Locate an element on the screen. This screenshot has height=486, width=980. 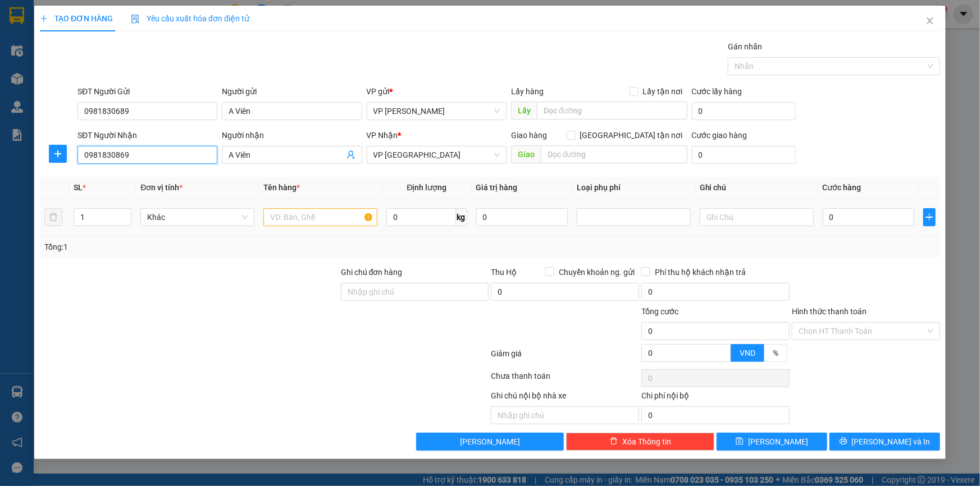
span: Lấy hàng is located at coordinates (527, 91).